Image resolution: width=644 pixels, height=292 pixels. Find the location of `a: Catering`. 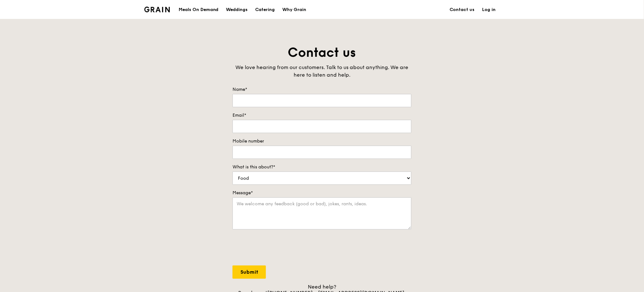

a: Catering is located at coordinates (266, 10).